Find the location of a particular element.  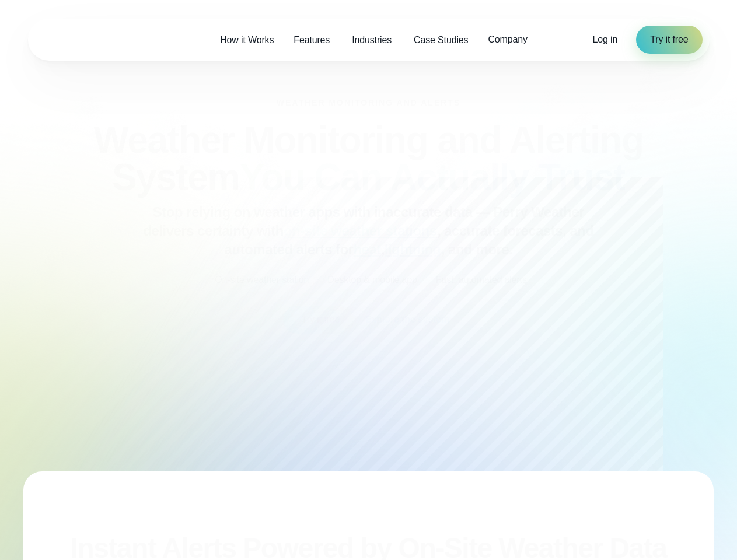

span: Try it free is located at coordinates (668, 39).